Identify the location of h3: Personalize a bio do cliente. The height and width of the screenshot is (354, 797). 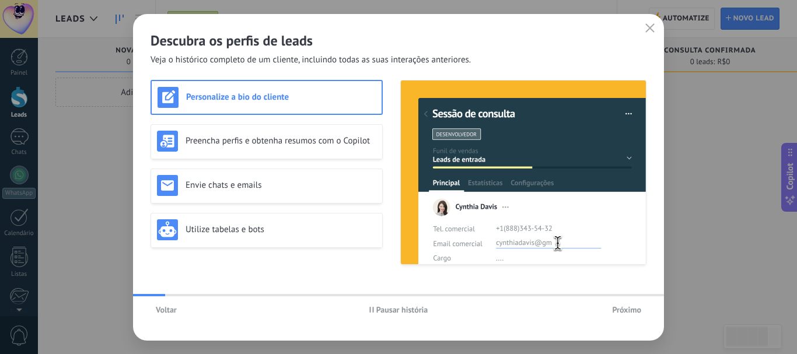
(281, 97).